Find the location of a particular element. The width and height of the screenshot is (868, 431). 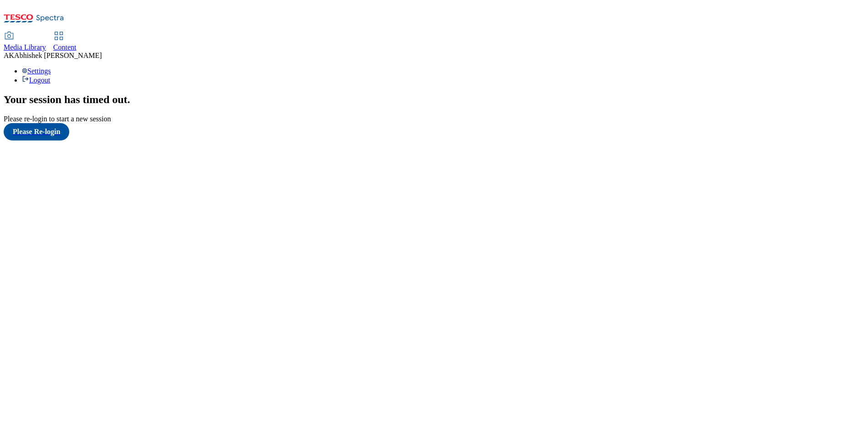

a: Media Library is located at coordinates (24, 42).